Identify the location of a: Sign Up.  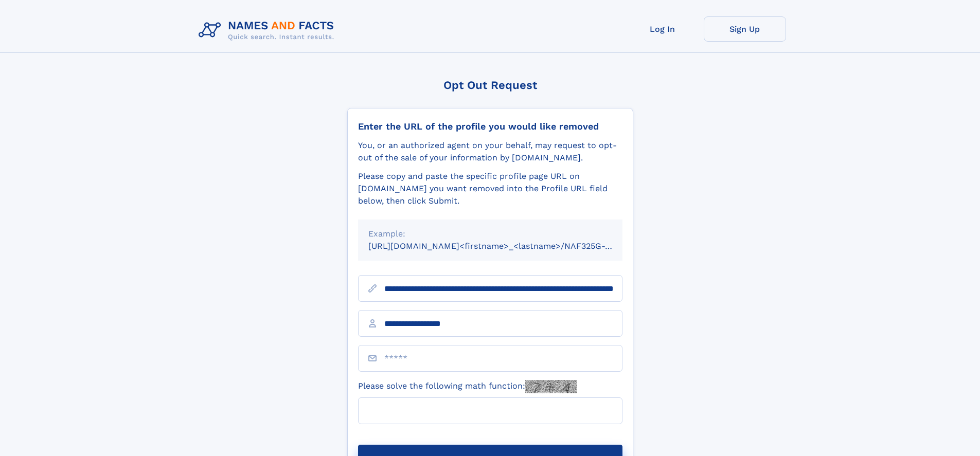
(745, 29).